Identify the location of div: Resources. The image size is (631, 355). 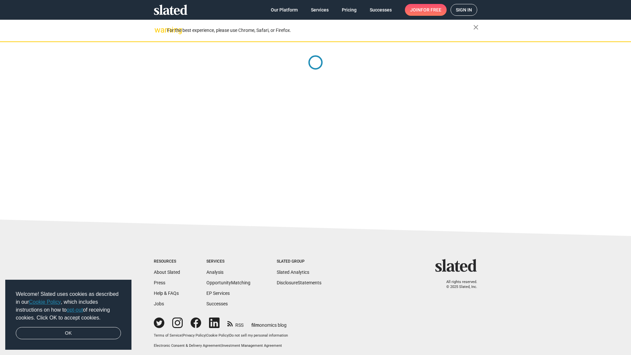
(167, 262).